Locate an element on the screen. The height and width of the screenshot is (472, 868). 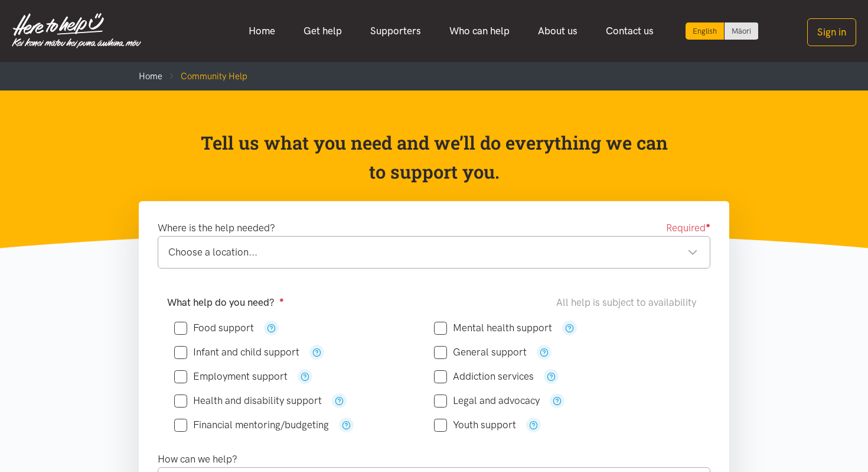
label: Legal and advocacy is located at coordinates (487, 400).